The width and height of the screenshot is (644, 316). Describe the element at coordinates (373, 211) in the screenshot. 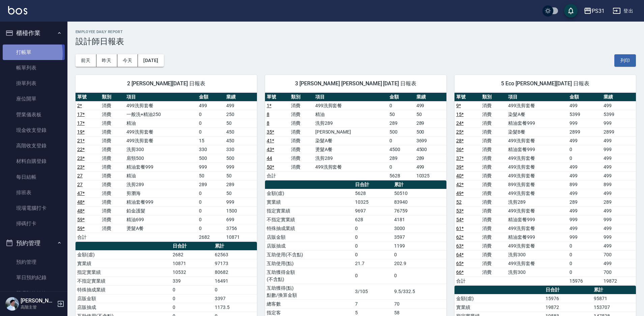

I see `td: 9697` at that location.